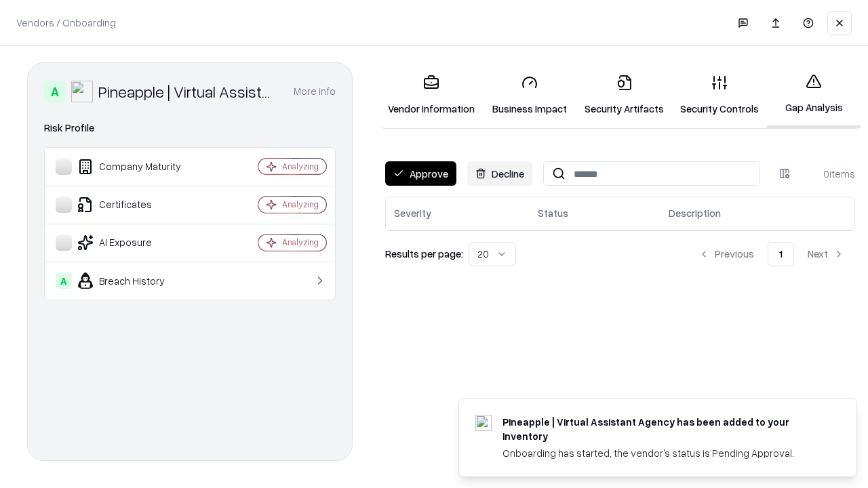  What do you see at coordinates (314, 92) in the screenshot?
I see `button: More info` at bounding box center [314, 92].